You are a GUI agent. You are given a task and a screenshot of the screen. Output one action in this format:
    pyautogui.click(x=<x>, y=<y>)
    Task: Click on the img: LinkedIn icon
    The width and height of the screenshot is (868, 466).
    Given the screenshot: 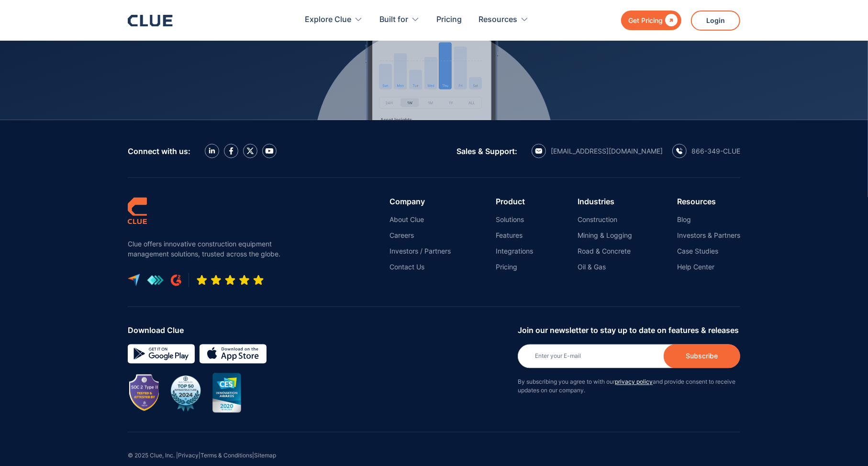 What is the action you would take?
    pyautogui.click(x=212, y=151)
    